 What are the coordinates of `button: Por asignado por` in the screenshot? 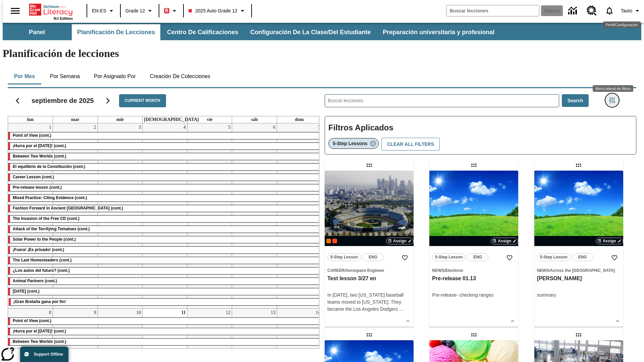 It's located at (114, 77).